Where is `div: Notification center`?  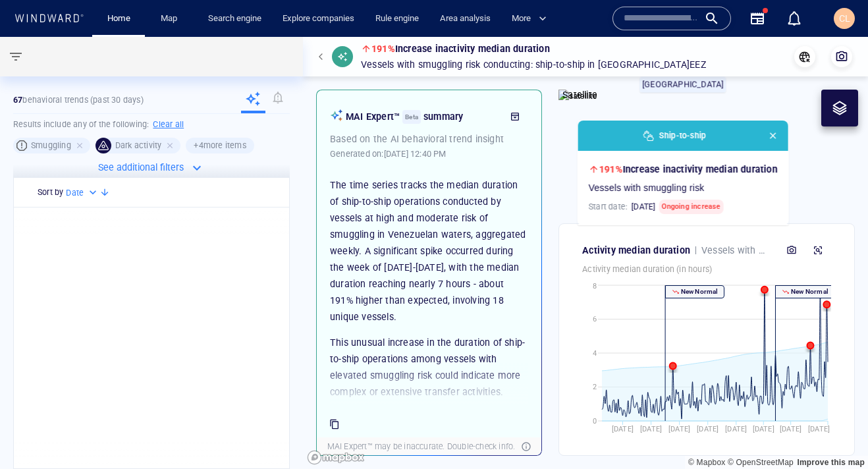
div: Notification center is located at coordinates (794, 18).